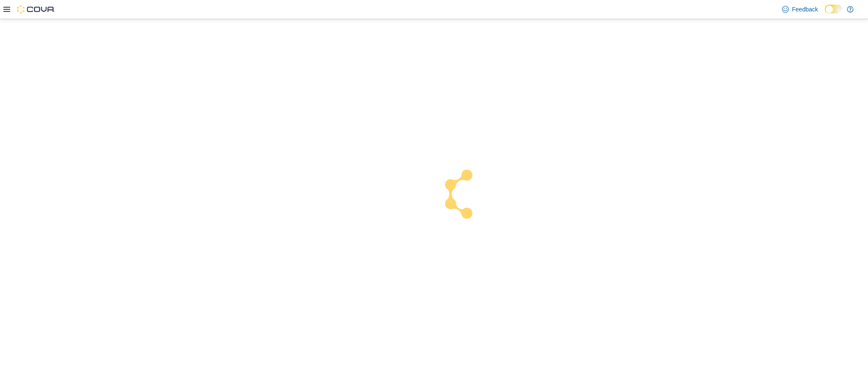 Image resolution: width=868 pixels, height=380 pixels. I want to click on a: Feedback, so click(800, 9).